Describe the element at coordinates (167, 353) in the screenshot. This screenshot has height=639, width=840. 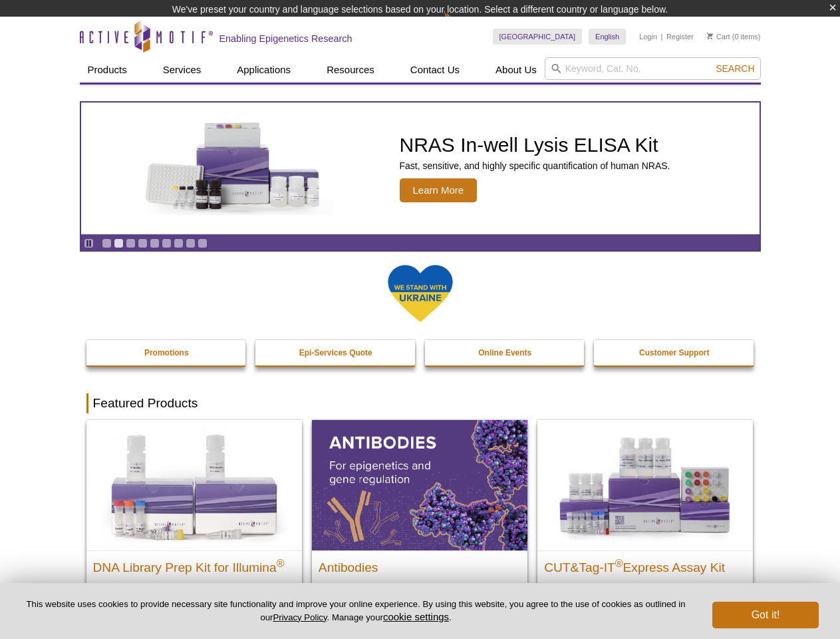
I see `a: Promotions` at that location.